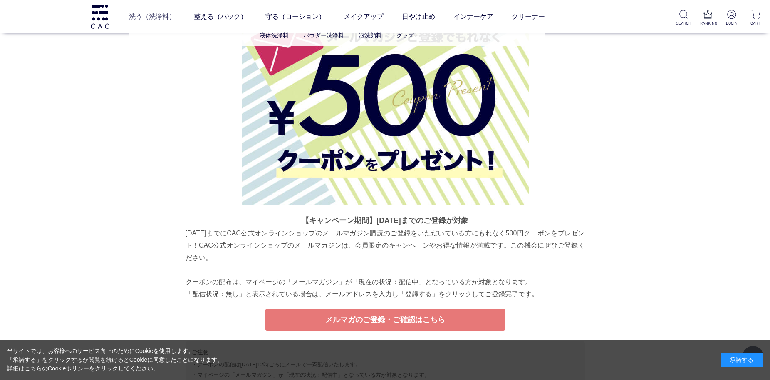 The height and width of the screenshot is (380, 770). What do you see at coordinates (708, 23) in the screenshot?
I see `p: RANKING` at bounding box center [708, 23].